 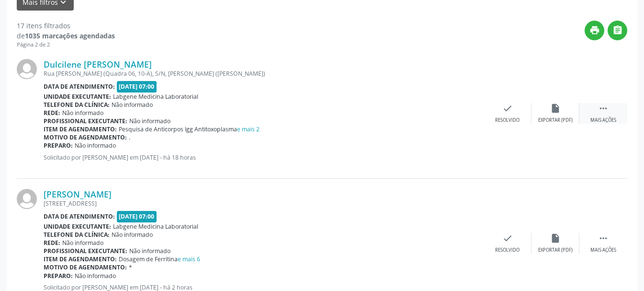 What do you see at coordinates (70, 35) in the screenshot?
I see `strong: 1035 marcações agendadas` at bounding box center [70, 35].